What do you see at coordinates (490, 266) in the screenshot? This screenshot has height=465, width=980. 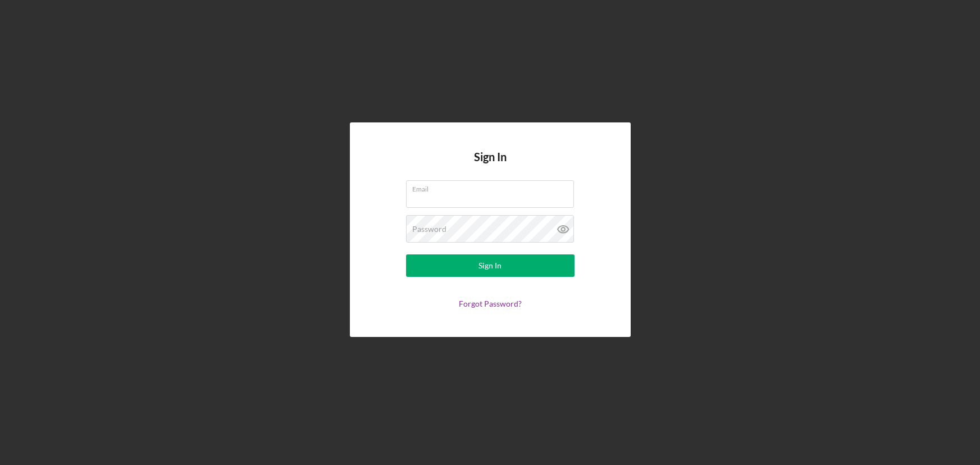 I see `div: Sign In` at bounding box center [490, 266].